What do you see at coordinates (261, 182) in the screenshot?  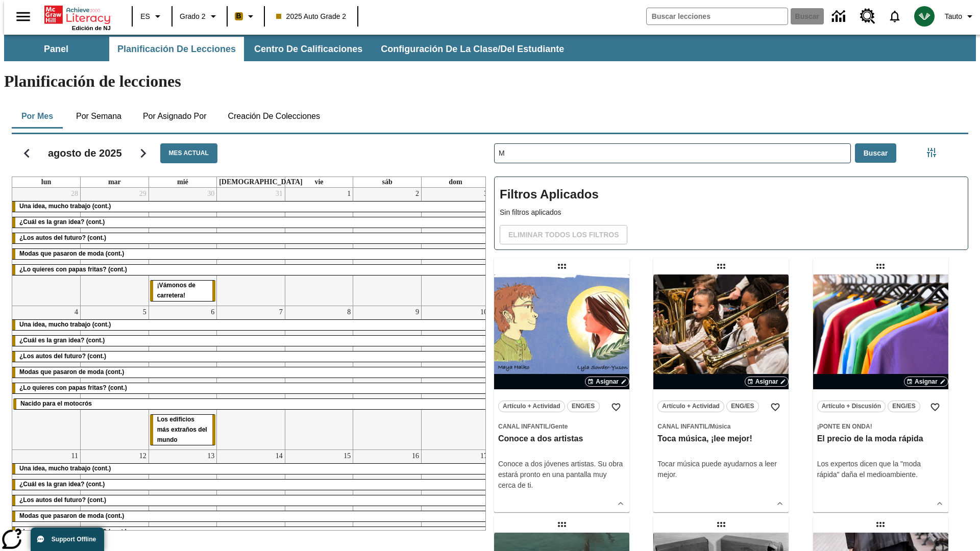 I see `a: jueves` at bounding box center [261, 182].